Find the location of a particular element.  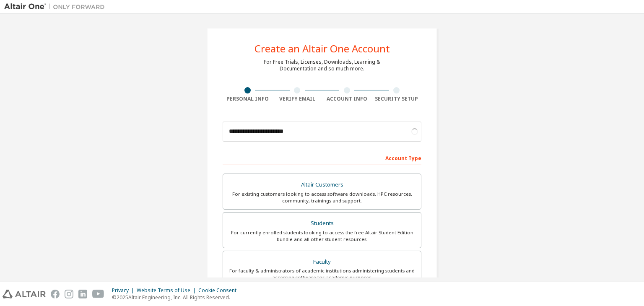

div: For faculty & administrators of academic institutions administering students and accessing softwa... is located at coordinates (322, 274).